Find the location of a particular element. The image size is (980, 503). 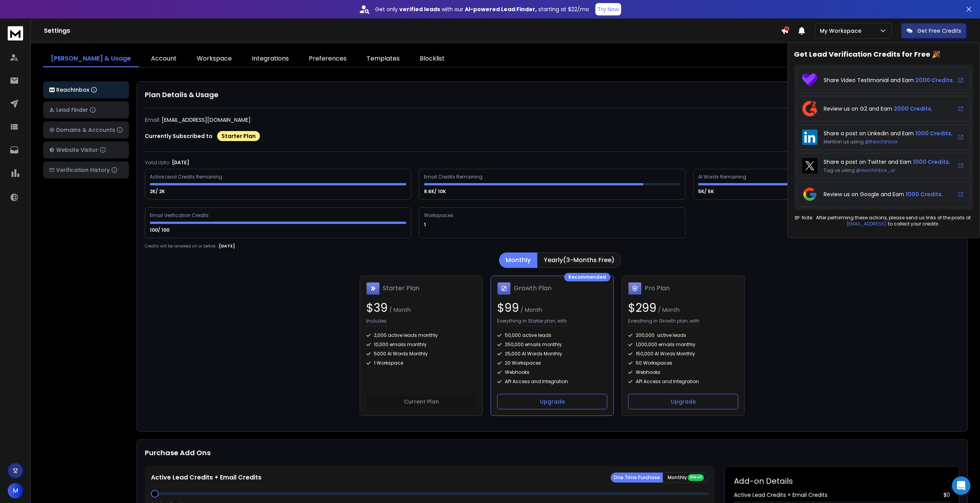

a: Share a post on Twitter and Earn 1000 Credits.Tag us using @reachinbox_ai is located at coordinates (884, 166).